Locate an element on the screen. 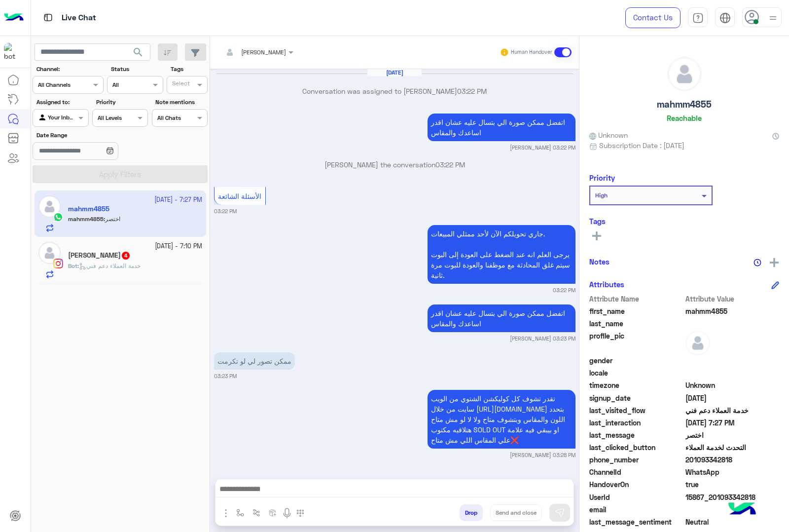  button: search is located at coordinates (138, 53).